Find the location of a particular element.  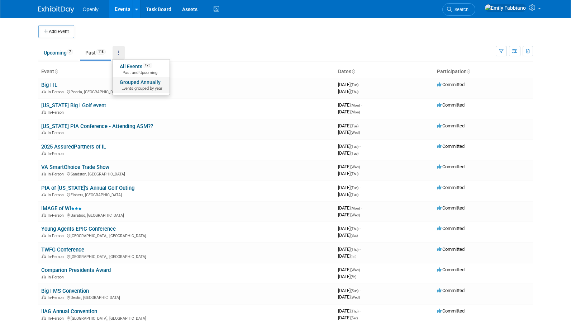

a: Sort by Event Name is located at coordinates (56, 71).